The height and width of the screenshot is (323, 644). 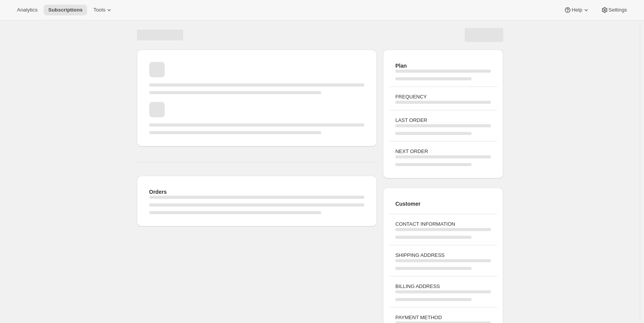 What do you see at coordinates (443, 204) in the screenshot?
I see `h2: Customer` at bounding box center [443, 204].